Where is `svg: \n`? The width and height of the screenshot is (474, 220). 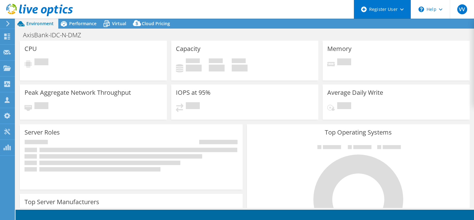
svg: \n is located at coordinates (421, 9).